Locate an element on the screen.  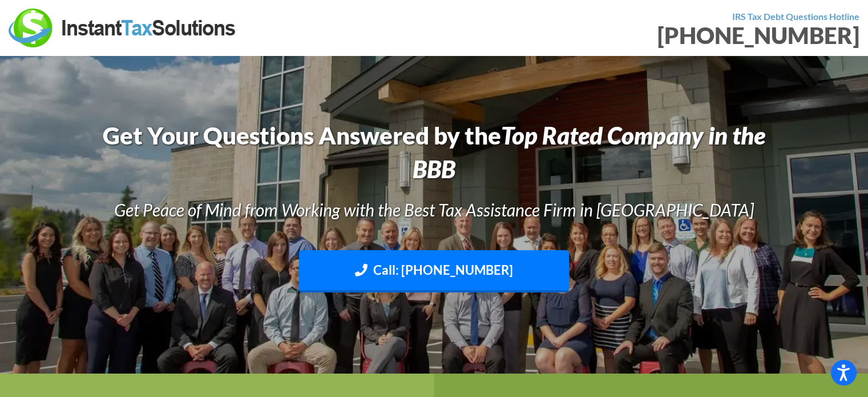
img: Instant Tax Solutions Logo is located at coordinates (123, 28).